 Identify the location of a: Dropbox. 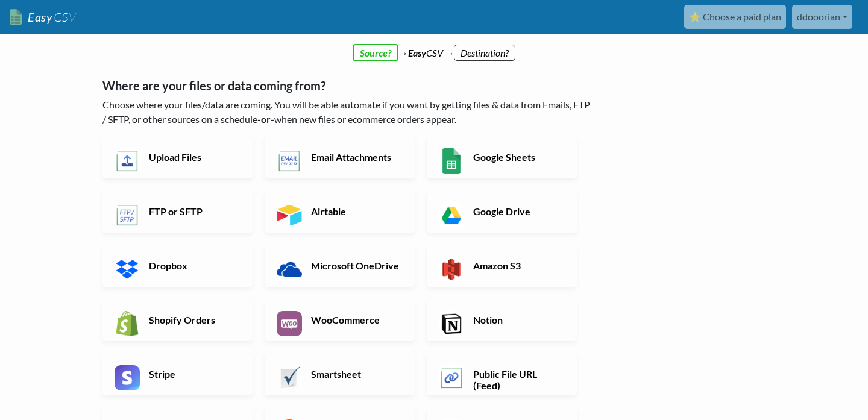
(178, 266).